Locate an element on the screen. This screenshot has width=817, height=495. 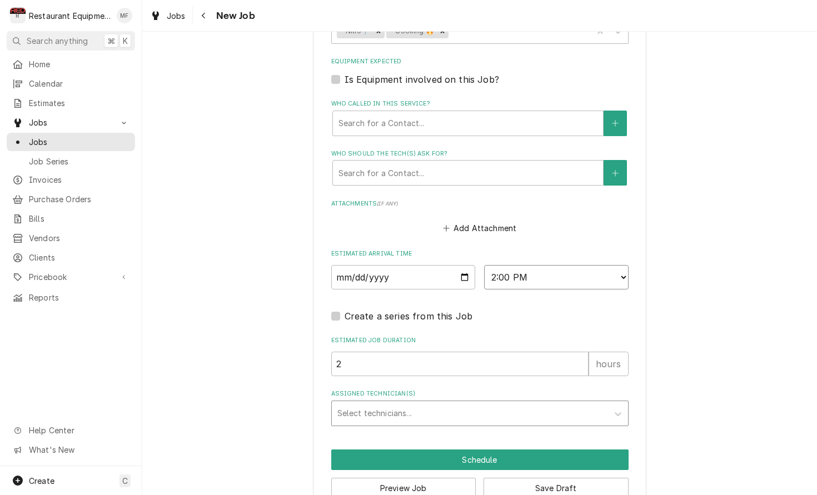
label: Who called in this service? is located at coordinates (480, 104).